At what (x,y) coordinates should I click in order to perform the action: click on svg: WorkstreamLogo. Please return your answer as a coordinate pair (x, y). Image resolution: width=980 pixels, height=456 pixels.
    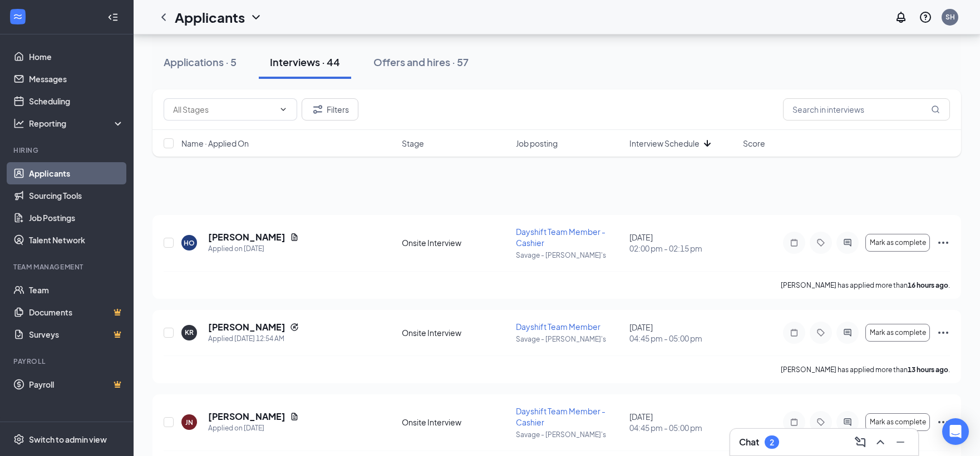
    Looking at the image, I should click on (18, 17).